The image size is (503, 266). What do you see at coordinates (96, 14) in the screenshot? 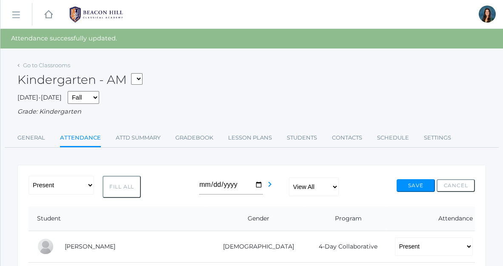
I see `img: BHCALogos-05-308ed15e86a5a0abce9b8dd61676a3503ac9727e845dece92d48e8588c001991.png` at bounding box center [96, 14].